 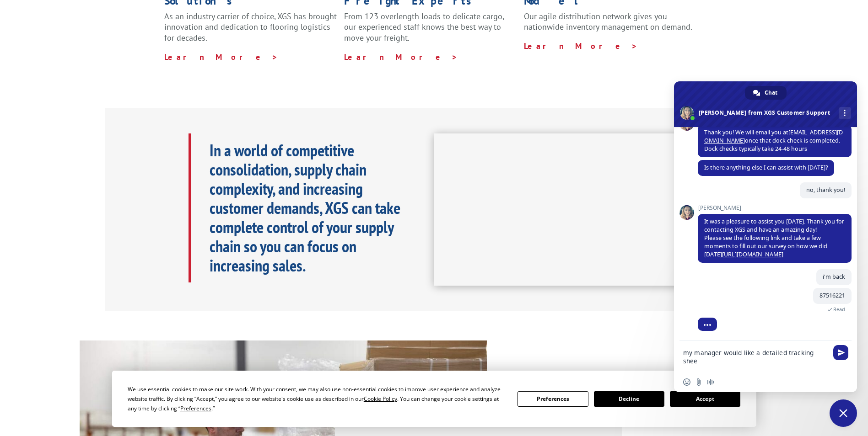 What do you see at coordinates (841, 353) in the screenshot?
I see `span: Send` at bounding box center [841, 353].